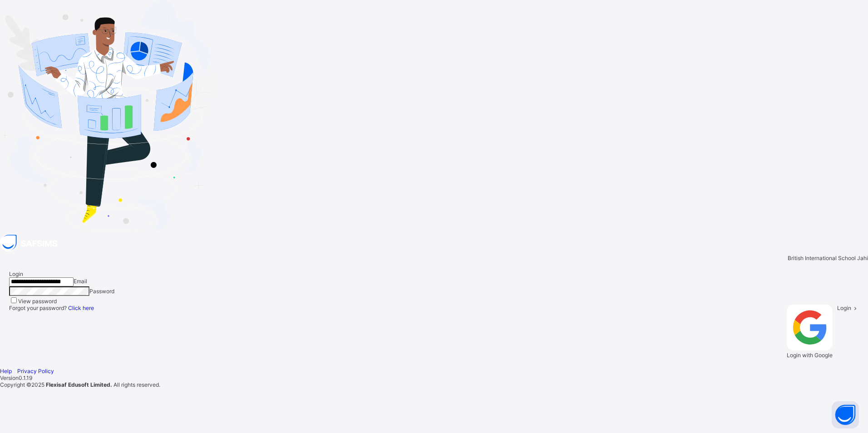  I want to click on span: Email, so click(80, 281).